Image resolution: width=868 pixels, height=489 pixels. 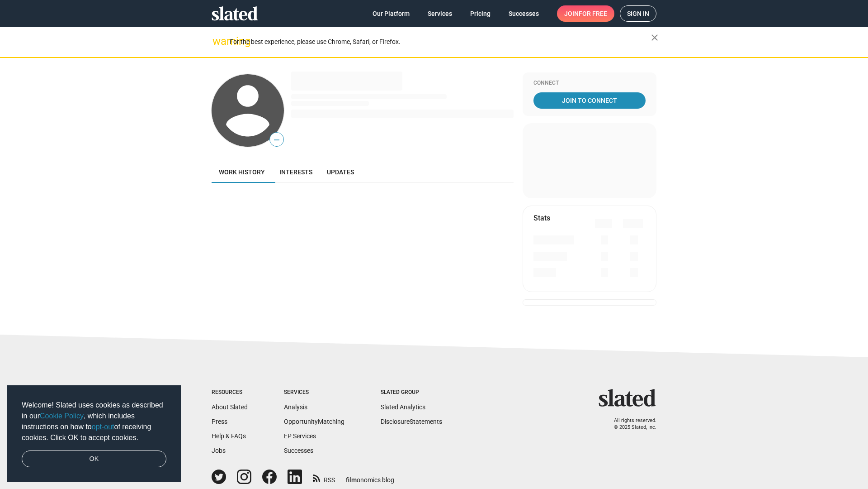 What do you see at coordinates (219, 421) in the screenshot?
I see `a: Press` at bounding box center [219, 421].